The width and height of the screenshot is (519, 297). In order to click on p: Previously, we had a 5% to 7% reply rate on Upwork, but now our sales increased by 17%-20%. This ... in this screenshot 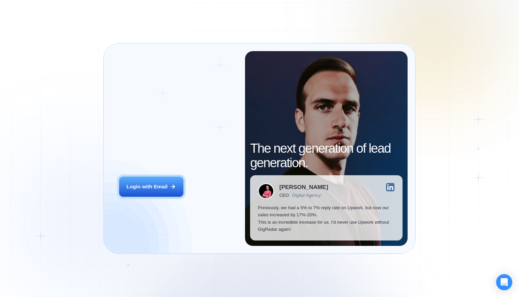, I will do `click(326, 218)`.